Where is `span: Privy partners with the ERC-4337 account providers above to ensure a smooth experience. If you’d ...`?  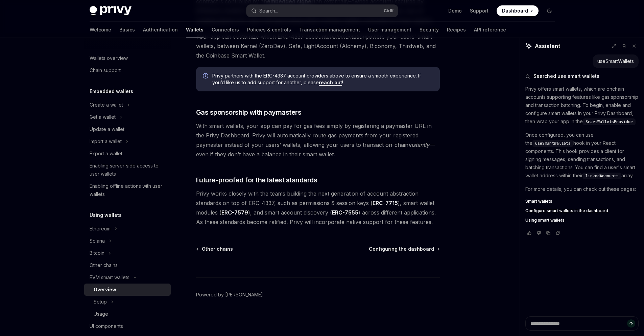 span: Privy partners with the ERC-4337 account providers above to ensure a smooth experience. If you’d ... is located at coordinates (323, 79).